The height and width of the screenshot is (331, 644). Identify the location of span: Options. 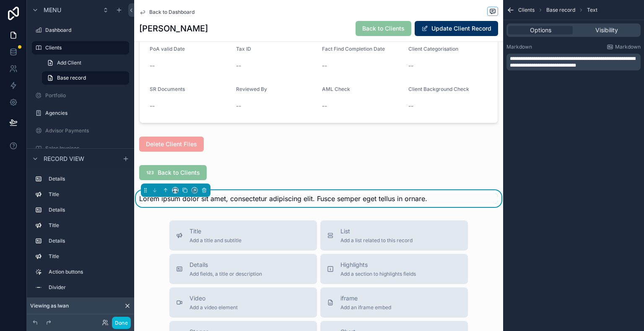
(541, 30).